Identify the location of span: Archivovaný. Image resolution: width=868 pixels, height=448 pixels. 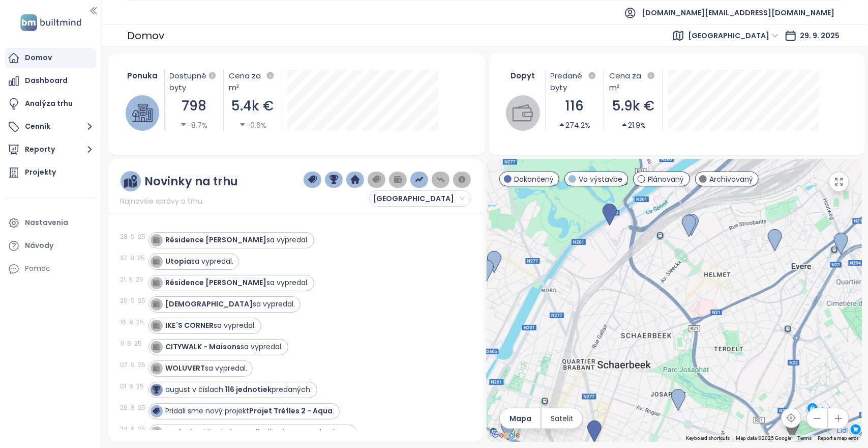
(731, 179).